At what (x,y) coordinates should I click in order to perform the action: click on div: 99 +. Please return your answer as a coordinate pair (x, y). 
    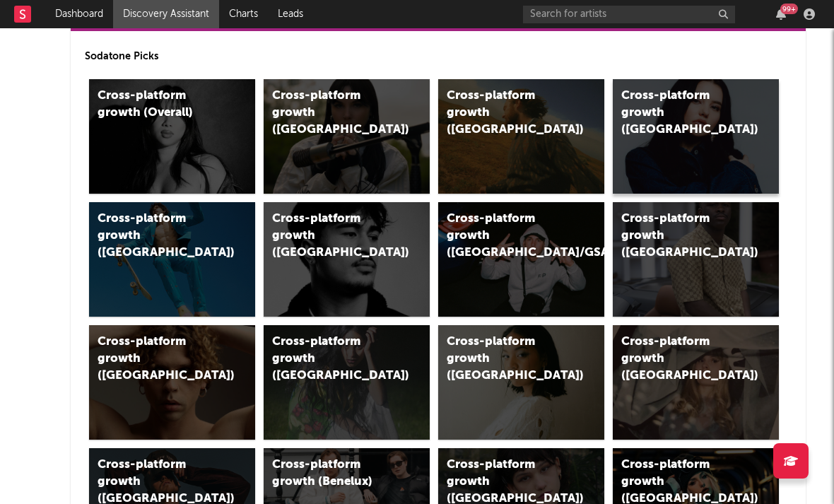
    Looking at the image, I should click on (789, 8).